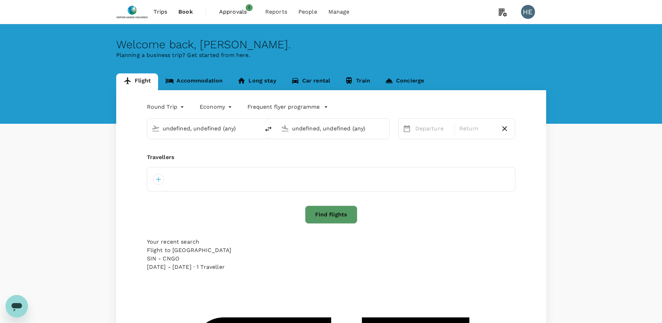 This screenshot has width=662, height=323. What do you see at coordinates (308, 12) in the screenshot?
I see `span: People` at bounding box center [308, 12].